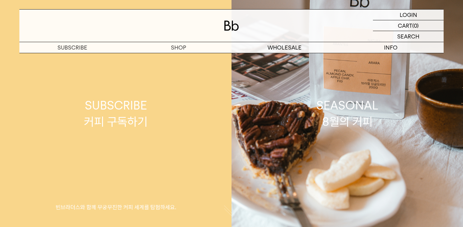 The width and height of the screenshot is (463, 227). I want to click on p: SHOP, so click(179, 47).